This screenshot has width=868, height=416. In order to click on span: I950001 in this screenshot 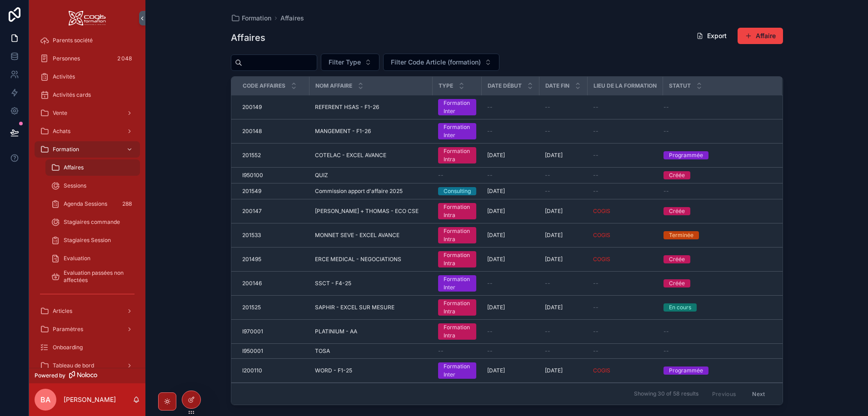, I will do `click(252, 351)`.